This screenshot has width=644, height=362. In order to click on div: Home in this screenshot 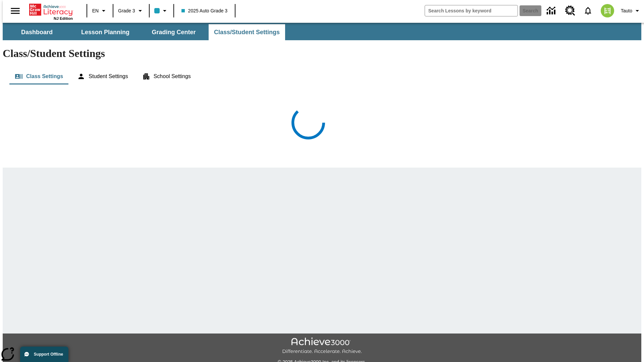, I will do `click(51, 12)`.